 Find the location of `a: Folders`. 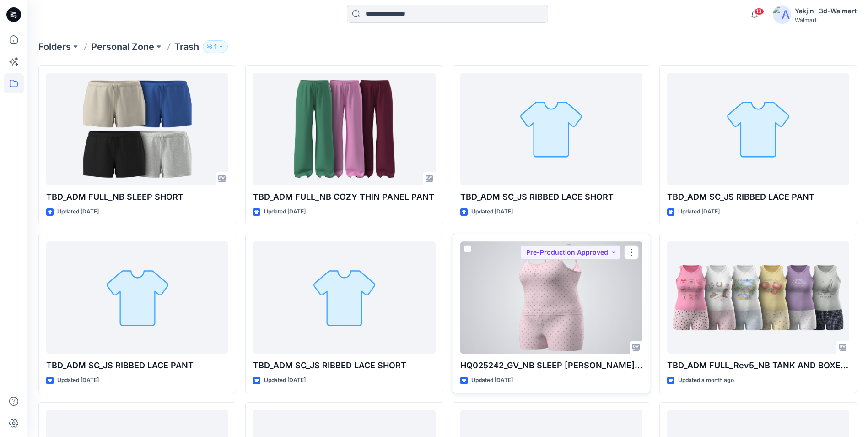

a: Folders is located at coordinates (54, 47).